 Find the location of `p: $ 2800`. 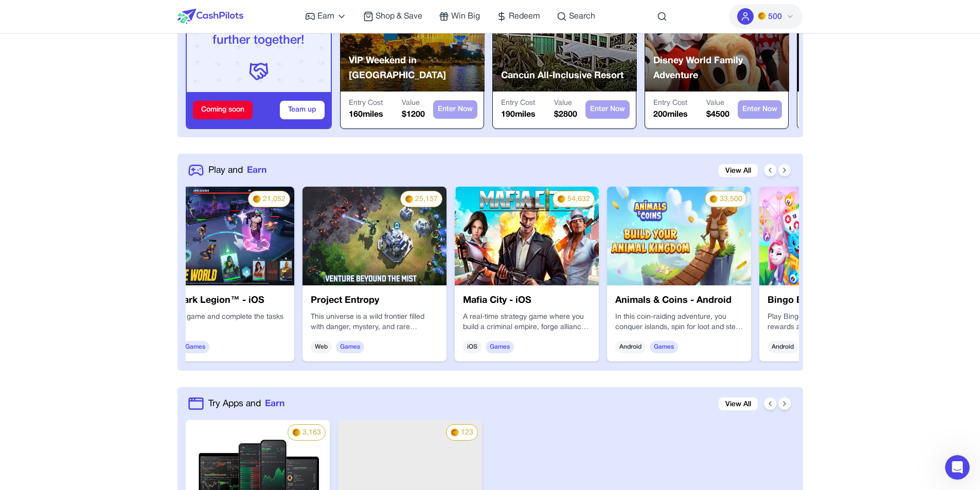

p: $ 2800 is located at coordinates (566, 115).